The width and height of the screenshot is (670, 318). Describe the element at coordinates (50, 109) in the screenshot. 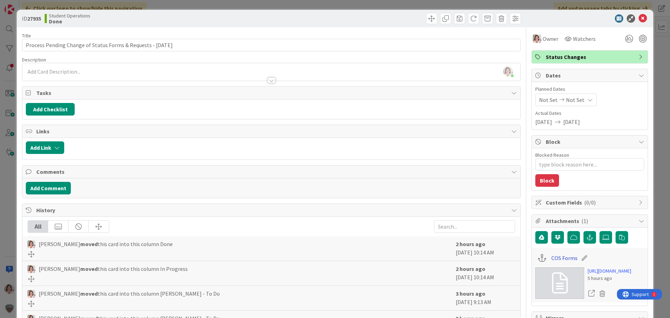

I see `button: Add Checklist` at that location.